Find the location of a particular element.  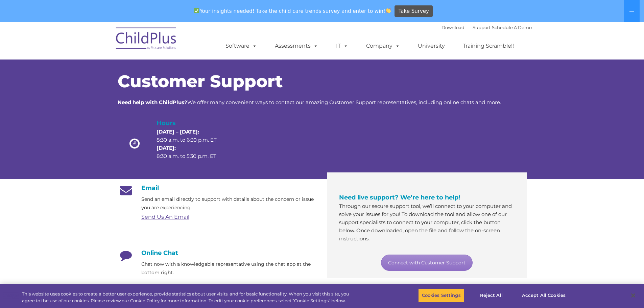

a: Support is located at coordinates (481, 27).